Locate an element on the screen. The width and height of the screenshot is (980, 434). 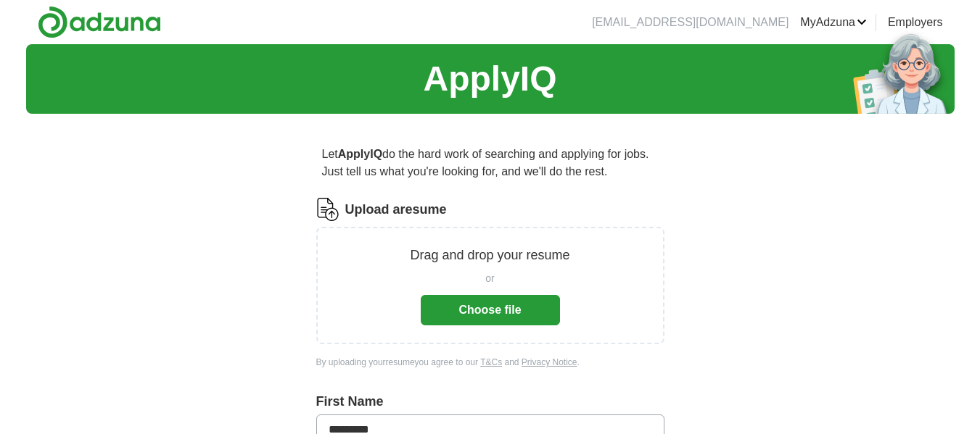
a: Employers is located at coordinates (915, 23).